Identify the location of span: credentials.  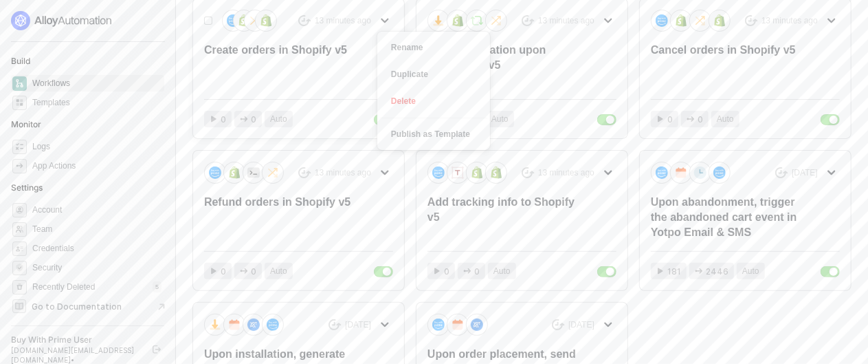
(20, 248).